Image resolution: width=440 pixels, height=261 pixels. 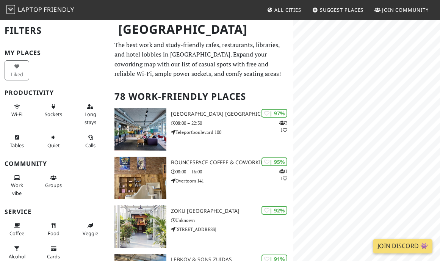 What do you see at coordinates (140, 226) in the screenshot?
I see `img: Zoku Amsterdam` at bounding box center [140, 226].